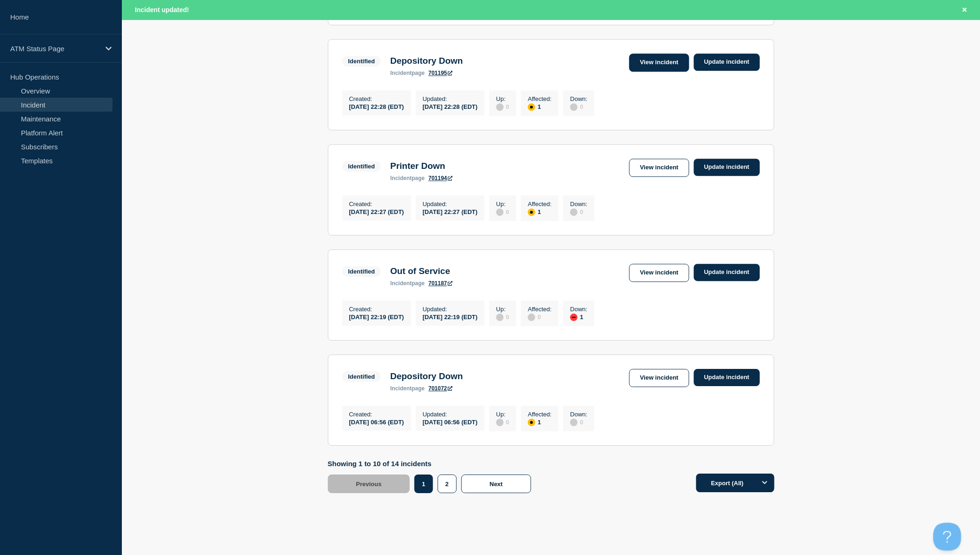 Image resolution: width=980 pixels, height=555 pixels. I want to click on a: 701195, so click(441, 73).